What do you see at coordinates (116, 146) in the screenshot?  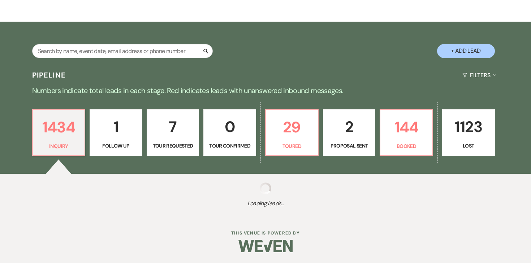 I see `p: Follow Up` at bounding box center [116, 146].